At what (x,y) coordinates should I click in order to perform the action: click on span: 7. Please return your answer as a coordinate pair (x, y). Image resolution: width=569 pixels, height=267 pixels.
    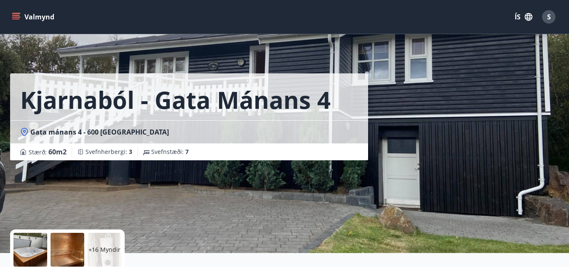
    Looking at the image, I should click on (187, 151).